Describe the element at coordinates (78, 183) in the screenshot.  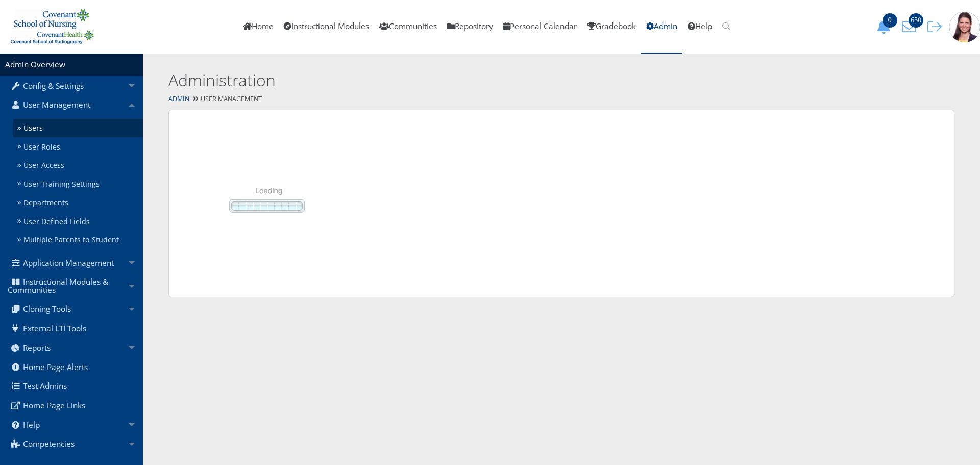
I see `a: User Training Settings` at that location.